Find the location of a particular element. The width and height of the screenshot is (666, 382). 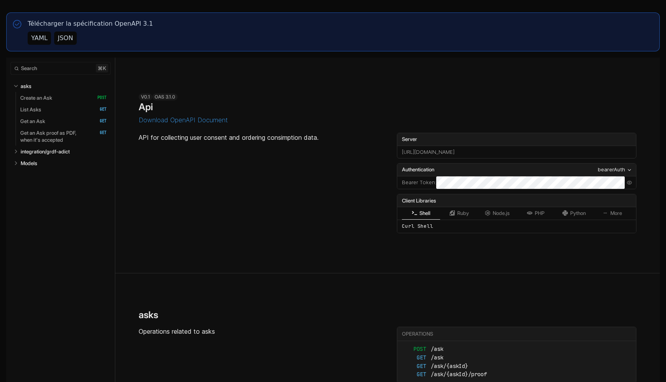

span: Shell is located at coordinates (425, 213).